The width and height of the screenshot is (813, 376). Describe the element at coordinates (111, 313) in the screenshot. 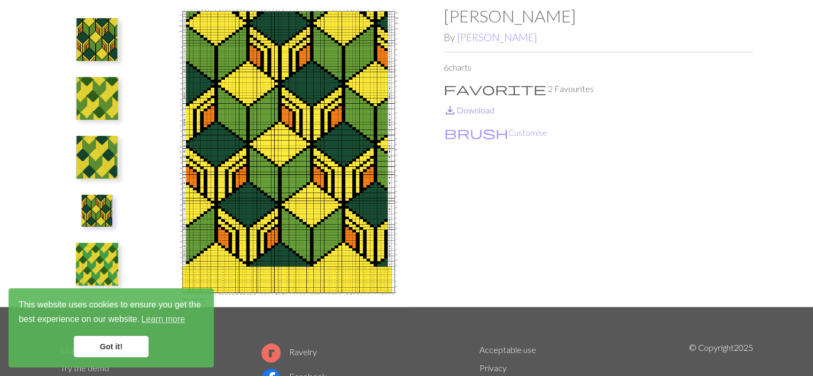

I see `span: This website uses cookies to ensure you get the best experience on our website.` at that location.